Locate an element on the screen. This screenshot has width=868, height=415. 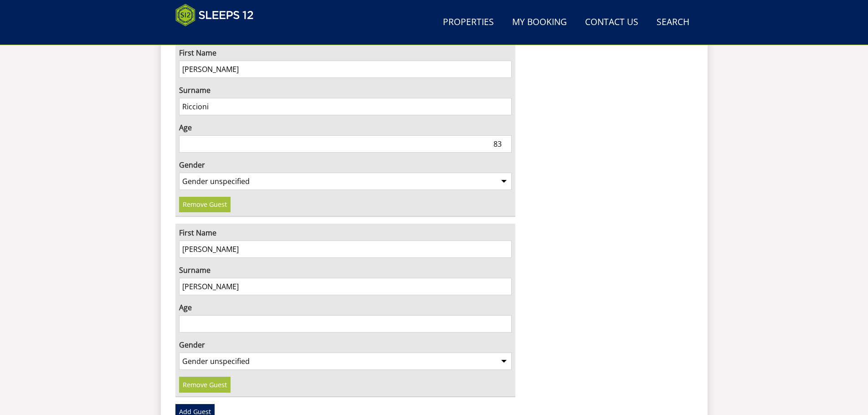
img: Sleeps 12 is located at coordinates (215, 15).